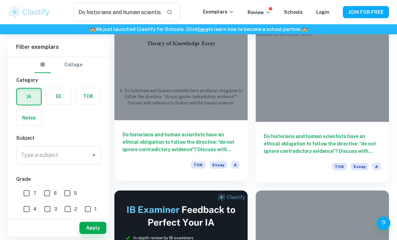 This screenshot has height=240, width=397. What do you see at coordinates (29, 12) in the screenshot?
I see `img: Clastify logo` at bounding box center [29, 12].